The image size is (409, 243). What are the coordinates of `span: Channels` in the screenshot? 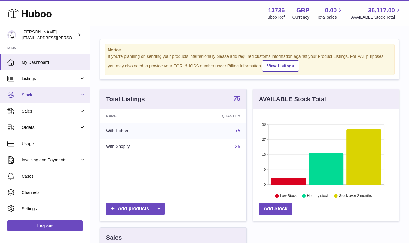 It's located at (54, 192).